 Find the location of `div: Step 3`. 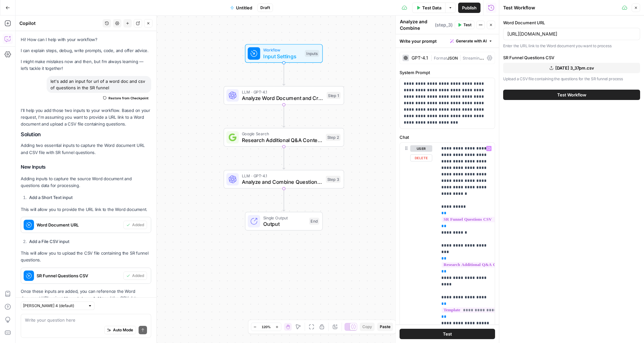

div: Step 3 is located at coordinates (333, 179).